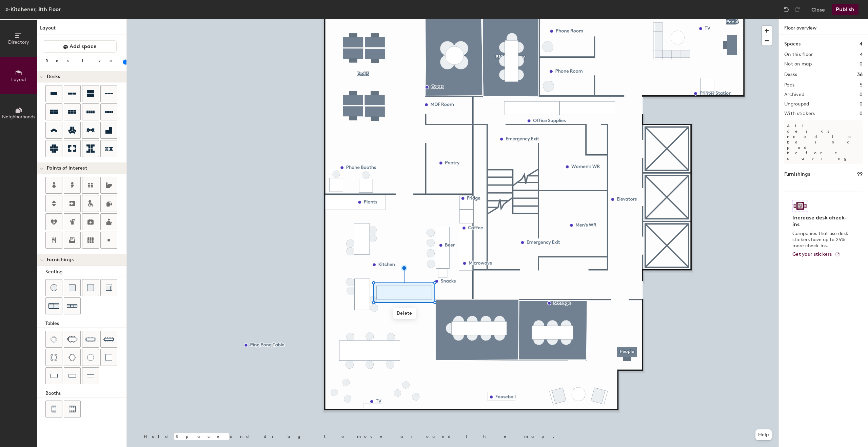  What do you see at coordinates (797, 174) in the screenshot?
I see `h1: Furnishings` at bounding box center [797, 174].